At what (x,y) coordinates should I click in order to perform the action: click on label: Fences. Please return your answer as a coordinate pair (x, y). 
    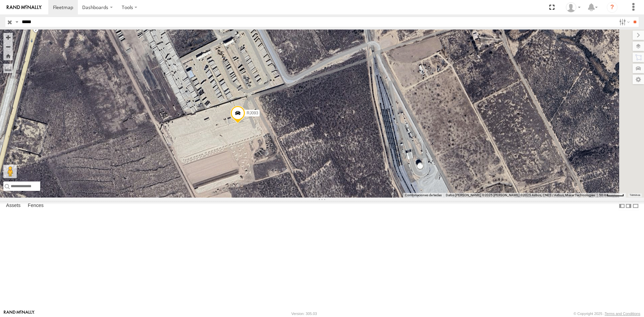
    Looking at the image, I should click on (35, 206).